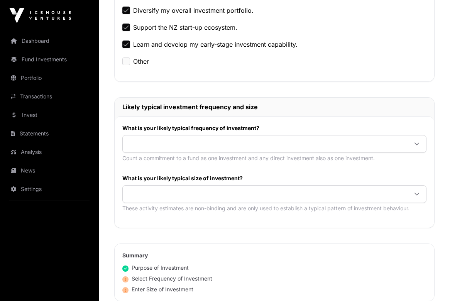 The width and height of the screenshot is (450, 301). What do you see at coordinates (49, 152) in the screenshot?
I see `a: Analysis` at bounding box center [49, 152].